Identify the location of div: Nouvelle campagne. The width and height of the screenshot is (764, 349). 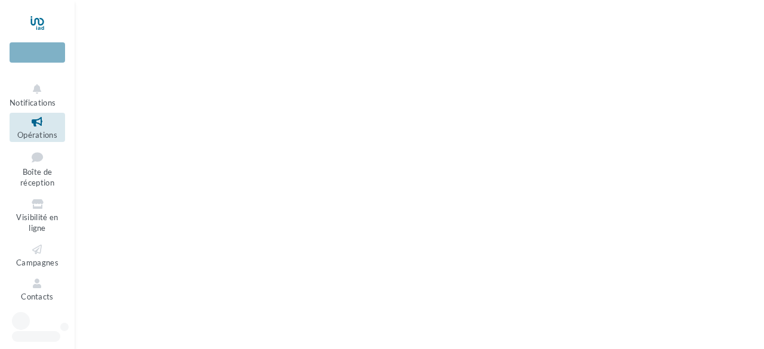
(37, 53).